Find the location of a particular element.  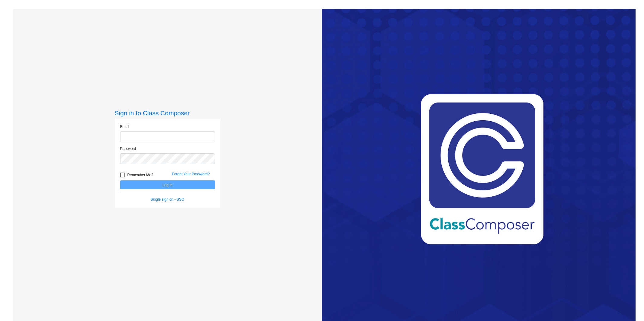

h3: Sign in to Class Composer is located at coordinates (168, 113).